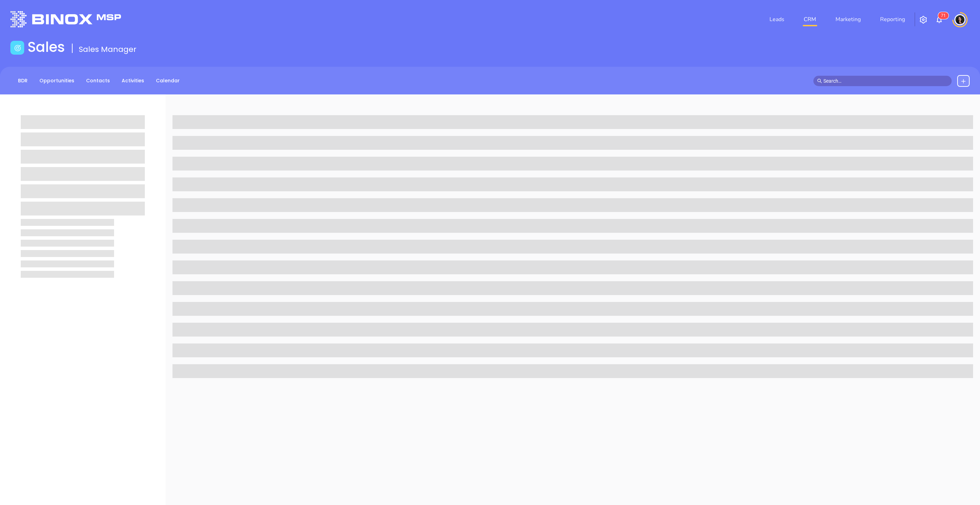 Image resolution: width=980 pixels, height=505 pixels. What do you see at coordinates (944, 16) in the screenshot?
I see `span: 1` at bounding box center [944, 16].